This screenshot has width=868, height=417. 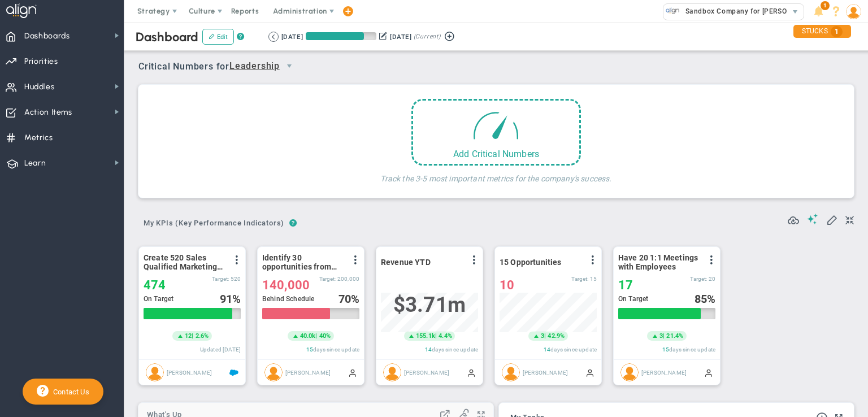 I want to click on span: 4.4%, so click(x=445, y=335).